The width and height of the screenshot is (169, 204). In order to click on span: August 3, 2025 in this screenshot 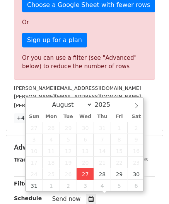, I will do `click(34, 139)`.